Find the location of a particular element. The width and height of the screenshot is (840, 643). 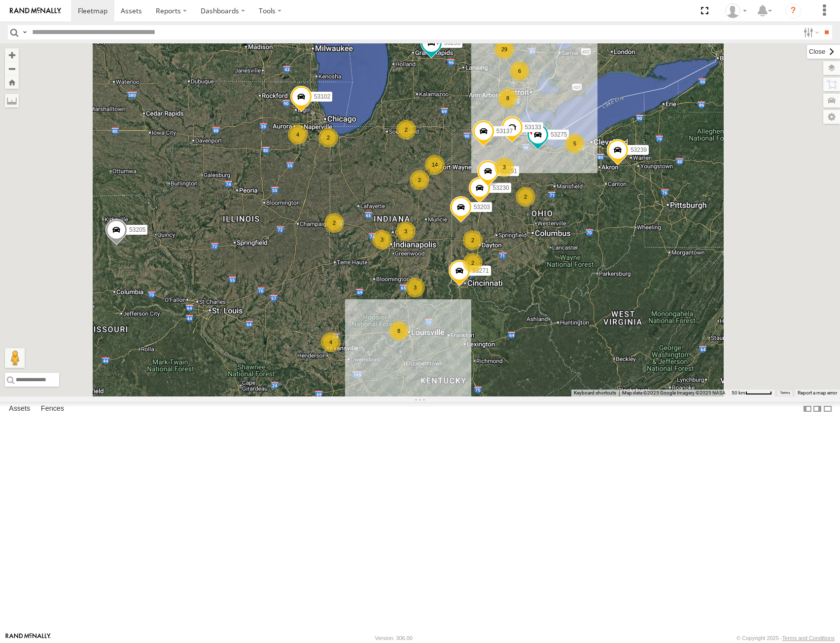

span: 53203 is located at coordinates (481, 208).